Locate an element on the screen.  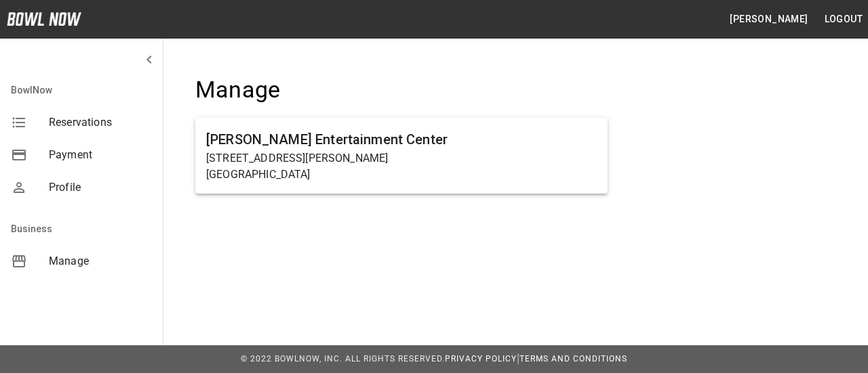
span: Reservations is located at coordinates (101, 123).